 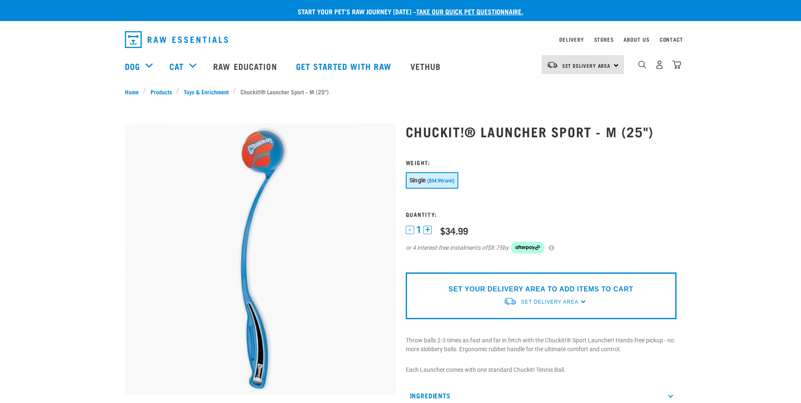 I want to click on a: About Us, so click(x=637, y=39).